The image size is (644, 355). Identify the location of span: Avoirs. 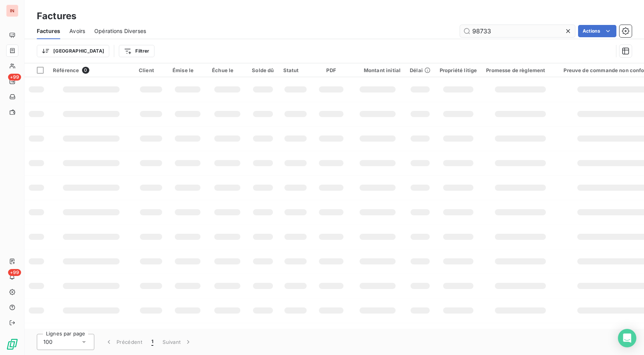
(77, 31).